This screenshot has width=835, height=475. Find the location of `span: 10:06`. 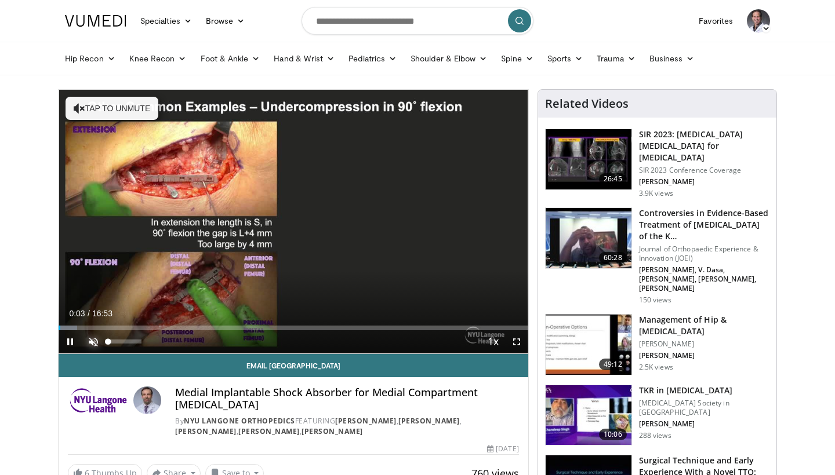

span: 10:06 is located at coordinates (613, 435).